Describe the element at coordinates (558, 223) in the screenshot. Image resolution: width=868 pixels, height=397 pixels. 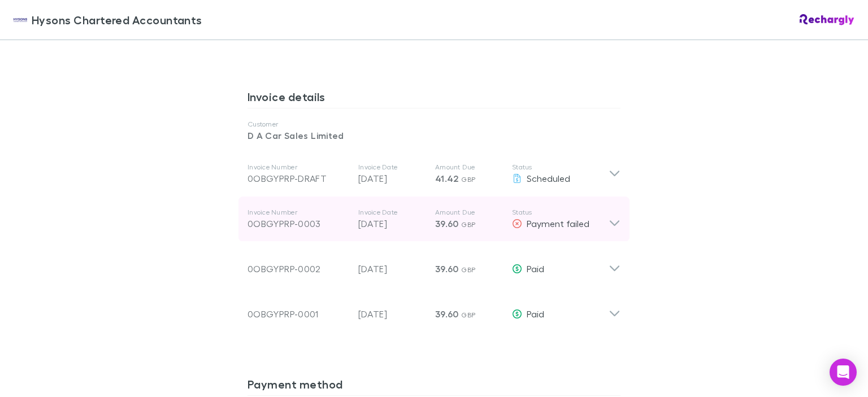
I see `span: Payment failed` at that location.